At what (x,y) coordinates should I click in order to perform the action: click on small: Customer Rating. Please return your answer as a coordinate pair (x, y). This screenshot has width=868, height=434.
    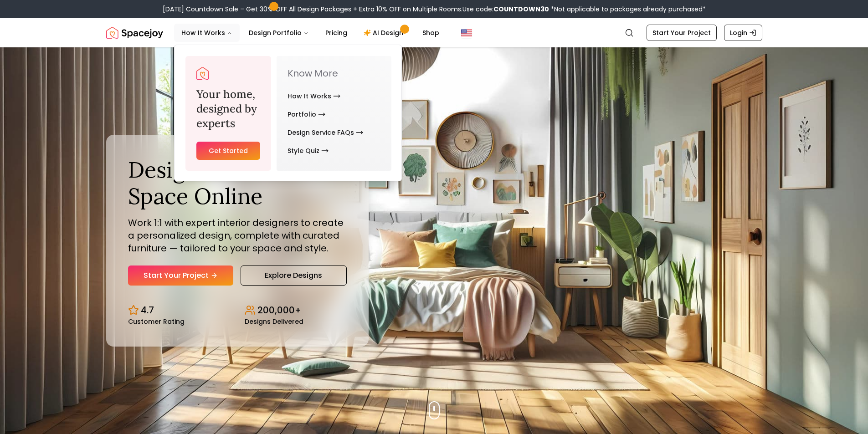
    Looking at the image, I should click on (156, 321).